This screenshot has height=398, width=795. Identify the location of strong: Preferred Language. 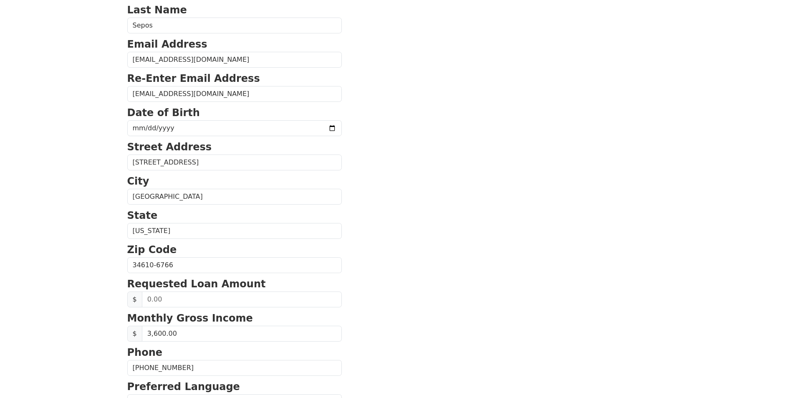
(184, 386).